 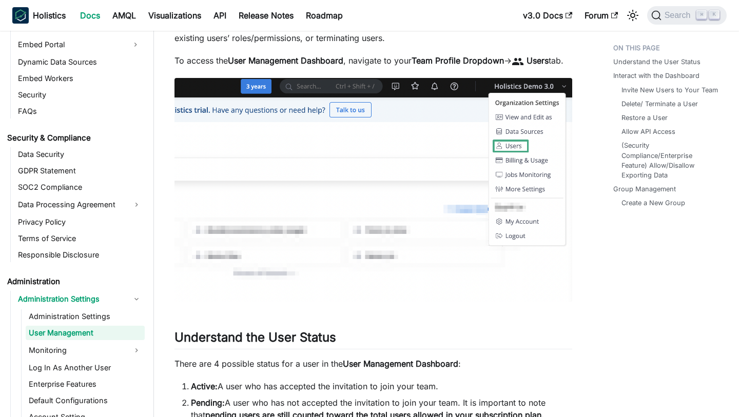 I want to click on h2: Understand the User Status, so click(x=373, y=340).